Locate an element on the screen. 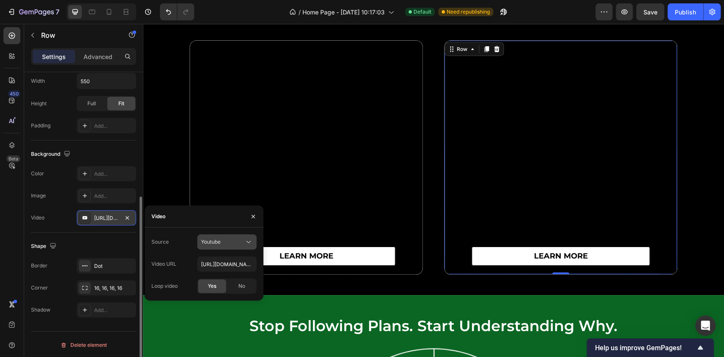  div: Width is located at coordinates (38, 81).